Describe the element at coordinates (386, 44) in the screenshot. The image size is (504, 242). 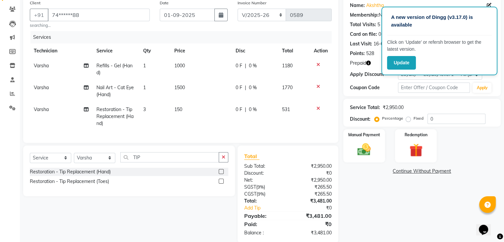
I see `div: 16-08-2025` at that location.